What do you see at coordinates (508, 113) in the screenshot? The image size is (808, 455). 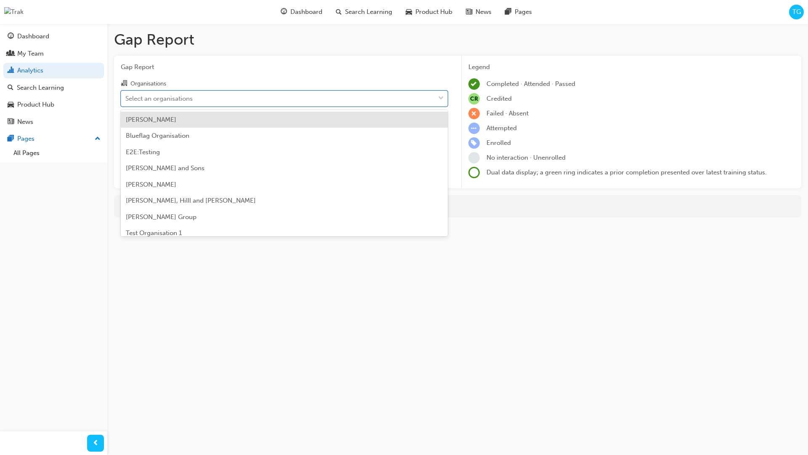 I see `span: Failed · Absent` at bounding box center [508, 113].